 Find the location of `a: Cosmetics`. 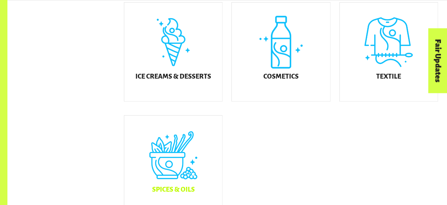

a: Cosmetics is located at coordinates (281, 52).